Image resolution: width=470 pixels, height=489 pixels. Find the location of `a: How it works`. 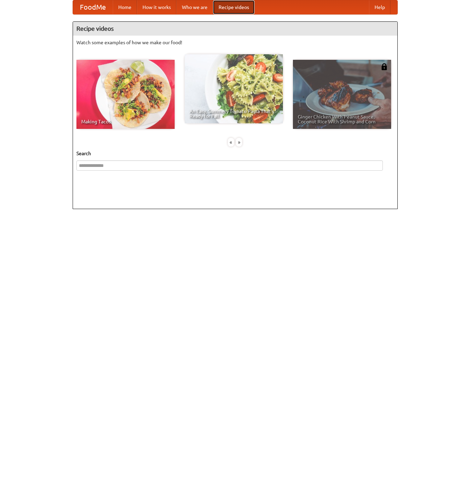

a: How it works is located at coordinates (157, 7).